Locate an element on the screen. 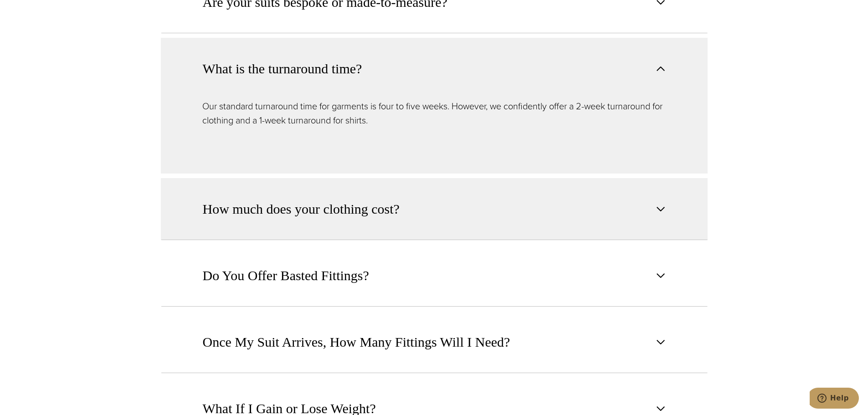 This screenshot has height=415, width=868. button: What is the turnaround time? is located at coordinates (434, 69).